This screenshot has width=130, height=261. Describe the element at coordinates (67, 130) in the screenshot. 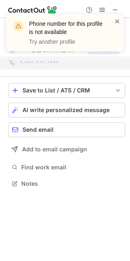

I see `button: Send email` at that location.